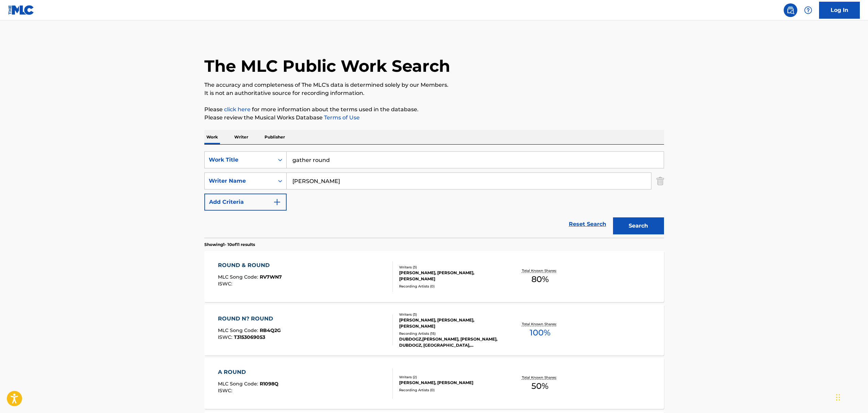 Image resolution: width=868 pixels, height=413 pixels. What do you see at coordinates (271, 277) in the screenshot?
I see `span: RV7WN7` at bounding box center [271, 277].